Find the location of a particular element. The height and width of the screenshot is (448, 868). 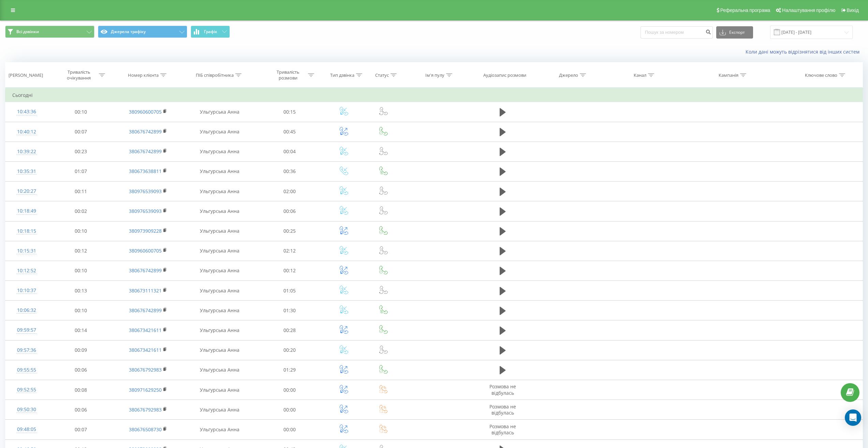

a: 380973909228 is located at coordinates (145, 231).